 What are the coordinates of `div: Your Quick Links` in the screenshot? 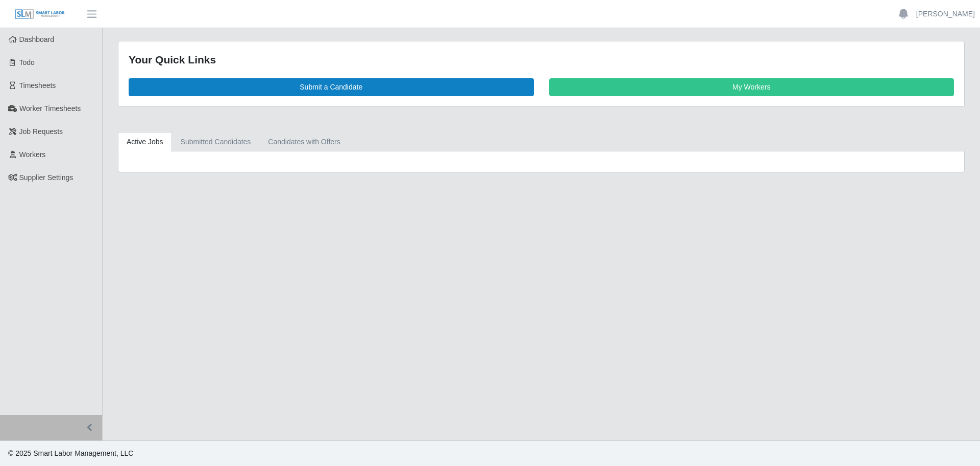 It's located at (542, 60).